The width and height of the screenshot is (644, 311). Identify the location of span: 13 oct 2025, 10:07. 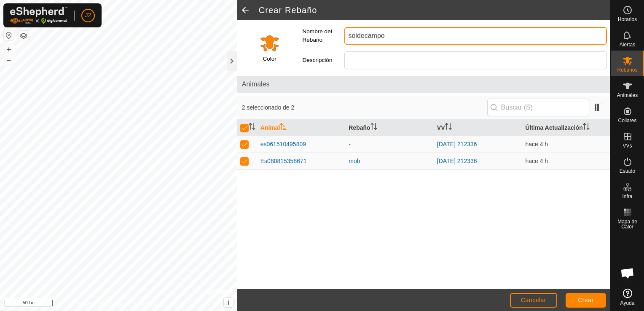
(536, 144).